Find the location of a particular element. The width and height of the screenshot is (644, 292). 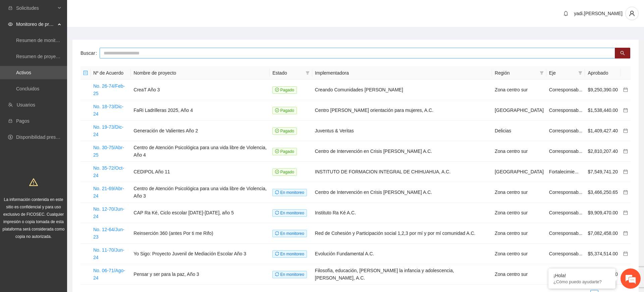

td: Pensar y ser para la paz, Año 3 is located at coordinates (200, 274).